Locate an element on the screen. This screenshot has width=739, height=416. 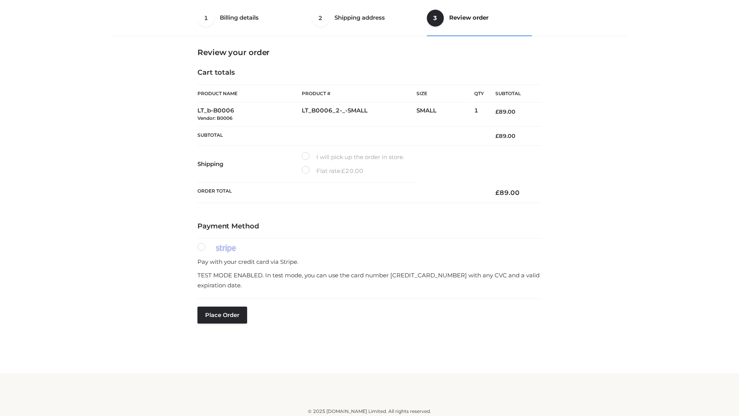
label: I will pick up the order in store. is located at coordinates (353, 157).